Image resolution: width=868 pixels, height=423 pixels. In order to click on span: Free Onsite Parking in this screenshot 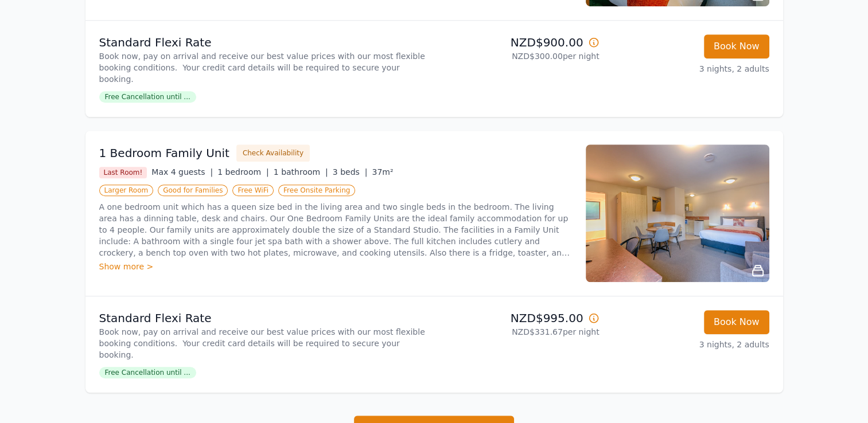, I will do `click(316, 190)`.